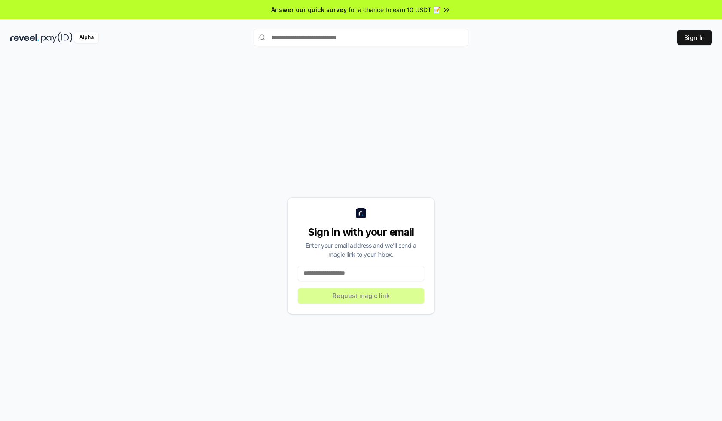 This screenshot has width=722, height=421. What do you see at coordinates (25, 37) in the screenshot?
I see `img: reveel_dark` at bounding box center [25, 37].